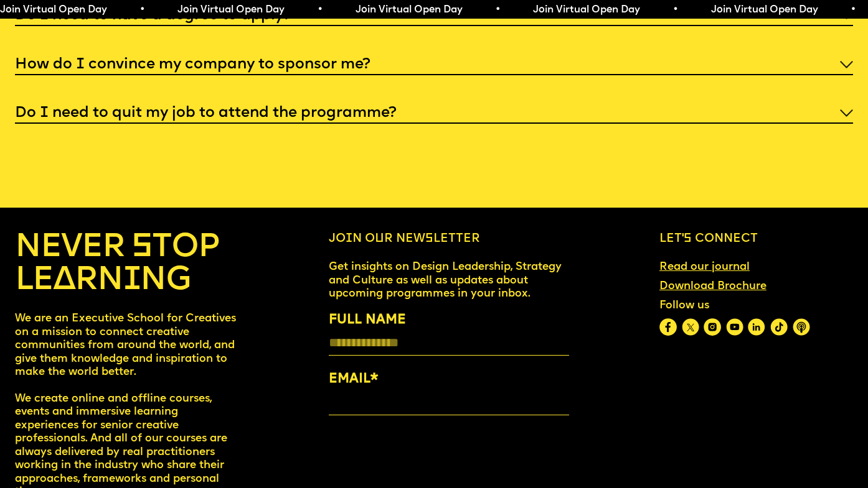 The width and height of the screenshot is (868, 488). I want to click on h5: Do I need to have a degree to apply?, so click(153, 16).